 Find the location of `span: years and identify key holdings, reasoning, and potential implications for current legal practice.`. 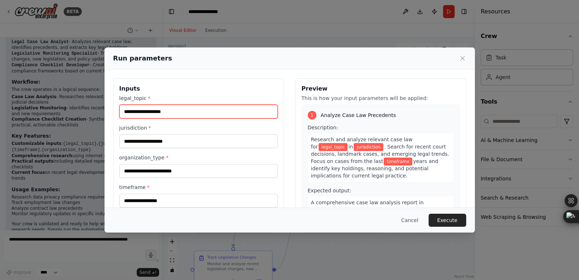

span: years and identify key holdings, reasoning, and potential implications for current legal practice. is located at coordinates (375, 168).